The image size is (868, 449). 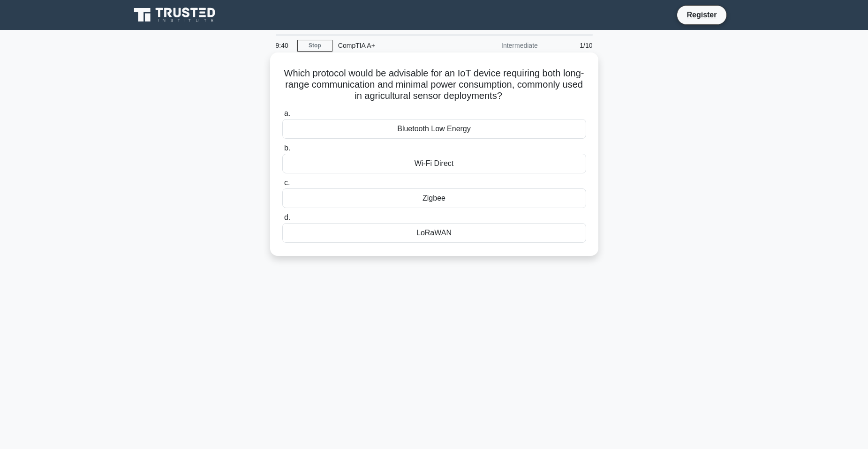 I want to click on a: Register, so click(x=701, y=14).